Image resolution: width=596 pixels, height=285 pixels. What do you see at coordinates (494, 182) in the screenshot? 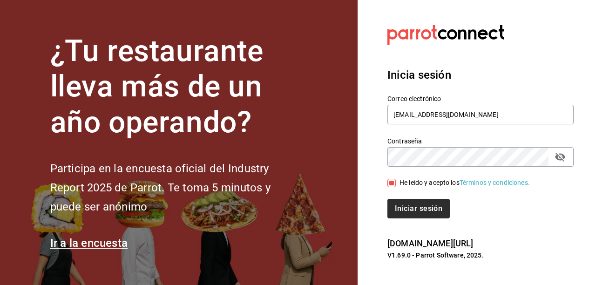
I see `a: Términos y condiciones.` at bounding box center [494, 182].